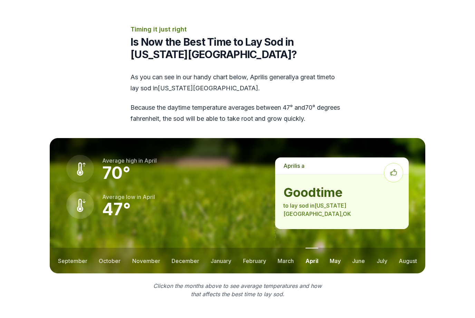 The height and width of the screenshot is (318, 475). Describe the element at coordinates (312, 260) in the screenshot. I see `button: april` at that location.